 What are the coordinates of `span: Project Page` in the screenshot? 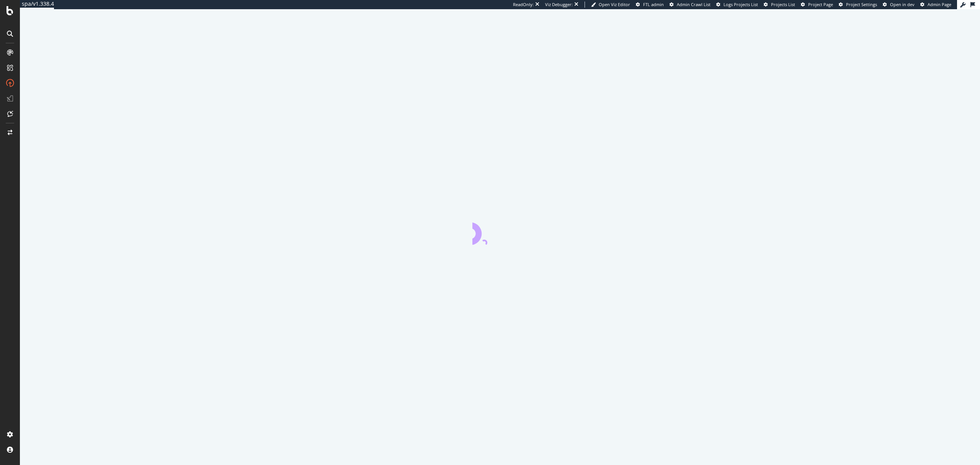 It's located at (820, 4).